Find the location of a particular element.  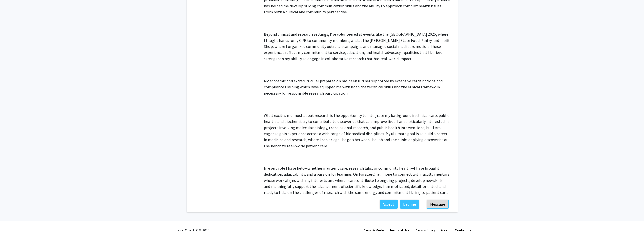

button: Message is located at coordinates (438, 204).